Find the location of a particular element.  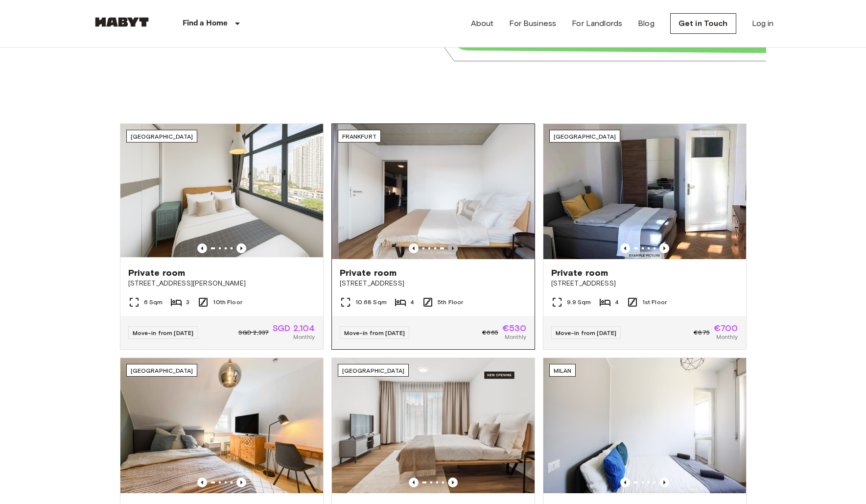

span: €530 is located at coordinates (514, 328).